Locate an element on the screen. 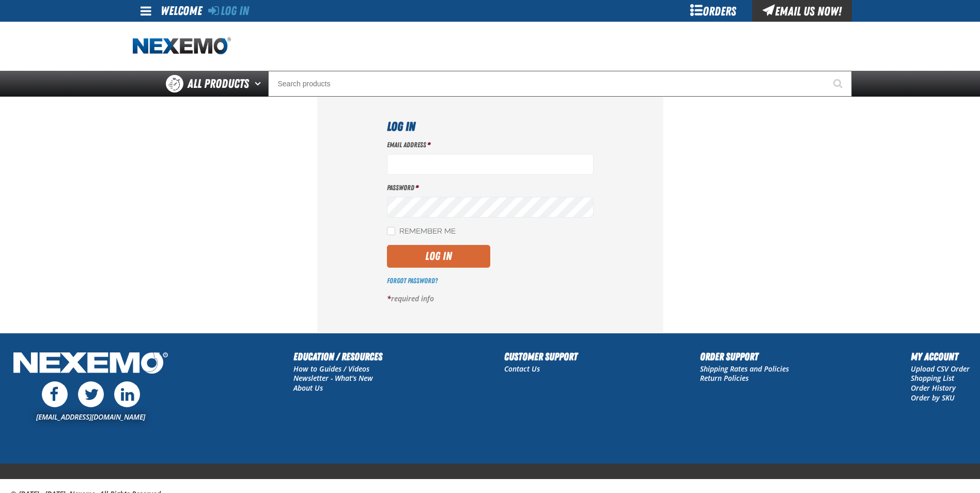 The width and height of the screenshot is (980, 493). a: How to Guides / Videos is located at coordinates (331, 368).